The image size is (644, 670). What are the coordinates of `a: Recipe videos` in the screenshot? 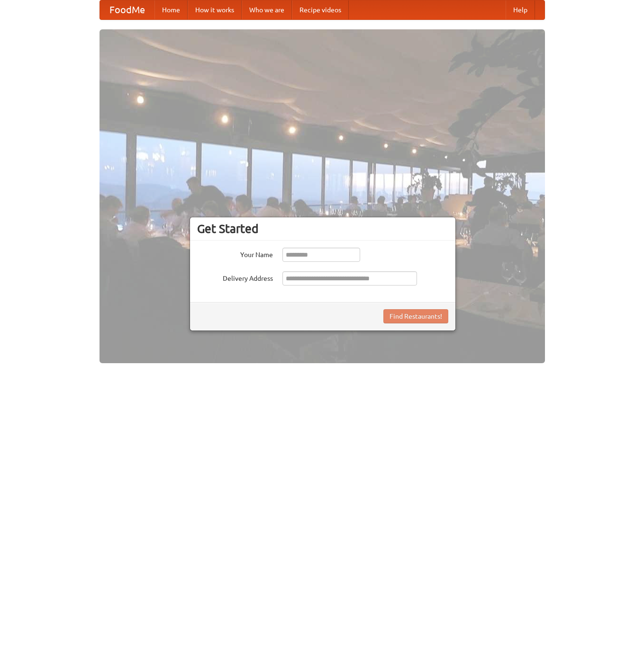 It's located at (320, 10).